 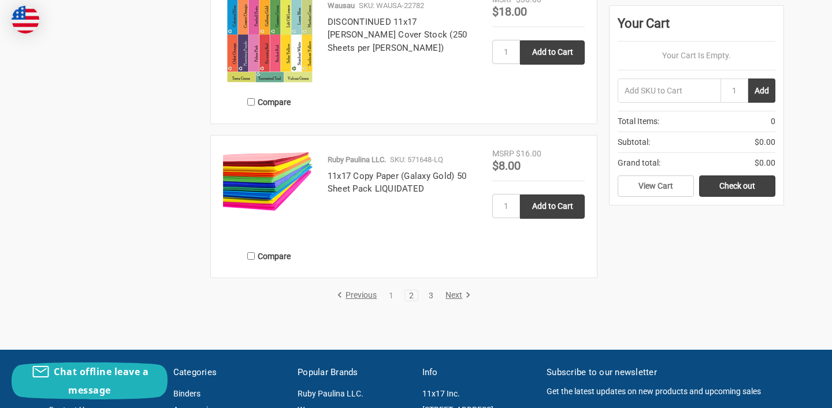 What do you see at coordinates (503, 154) in the screenshot?
I see `div: MSRP` at bounding box center [503, 154].